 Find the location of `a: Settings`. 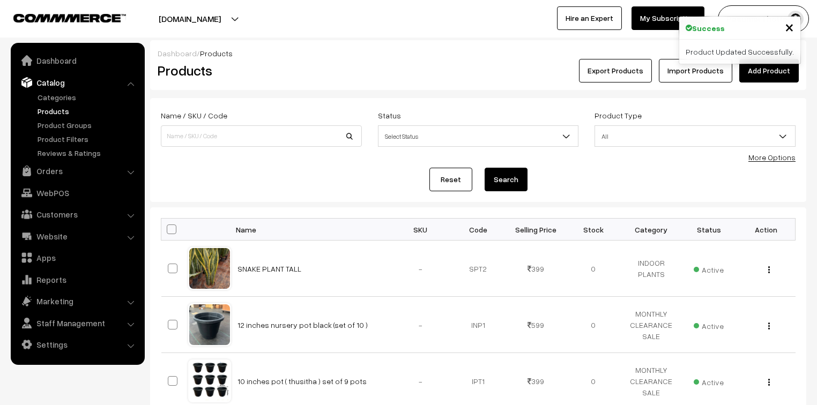

a: Settings is located at coordinates (77, 345).